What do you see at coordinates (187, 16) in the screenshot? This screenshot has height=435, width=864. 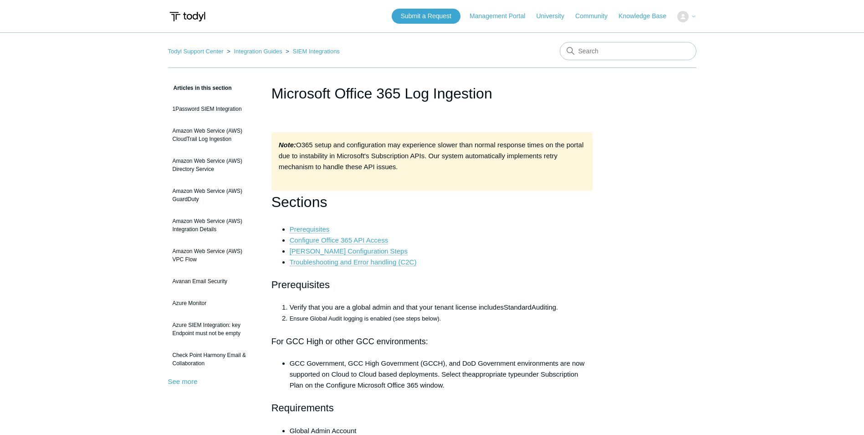 I see `img: Todyl Support Center Help Center home page` at bounding box center [187, 16].